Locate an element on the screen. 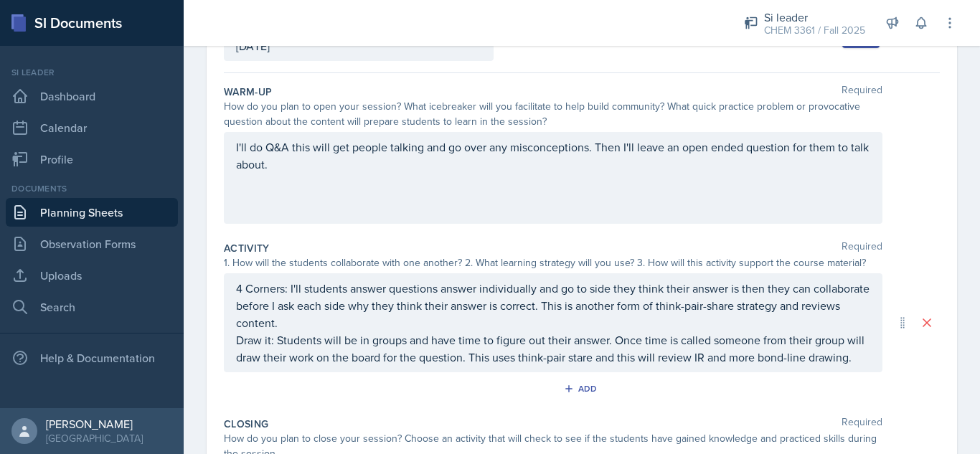 The width and height of the screenshot is (980, 454). a: Dashboard is located at coordinates (92, 96).